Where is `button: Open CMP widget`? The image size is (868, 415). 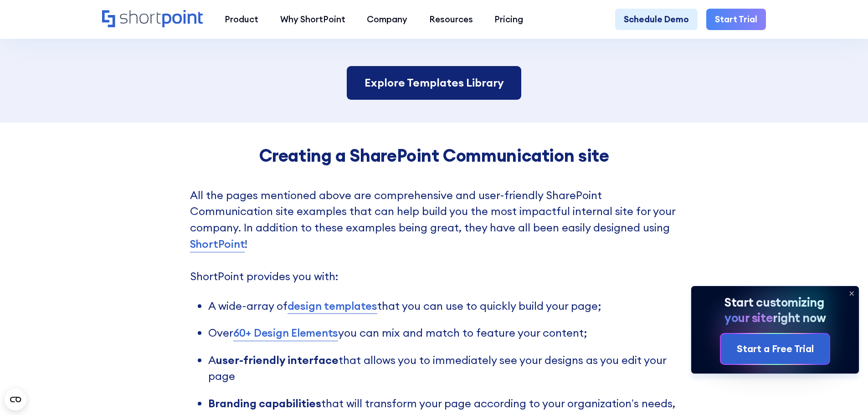 button: Open CMP widget is located at coordinates (16, 399).